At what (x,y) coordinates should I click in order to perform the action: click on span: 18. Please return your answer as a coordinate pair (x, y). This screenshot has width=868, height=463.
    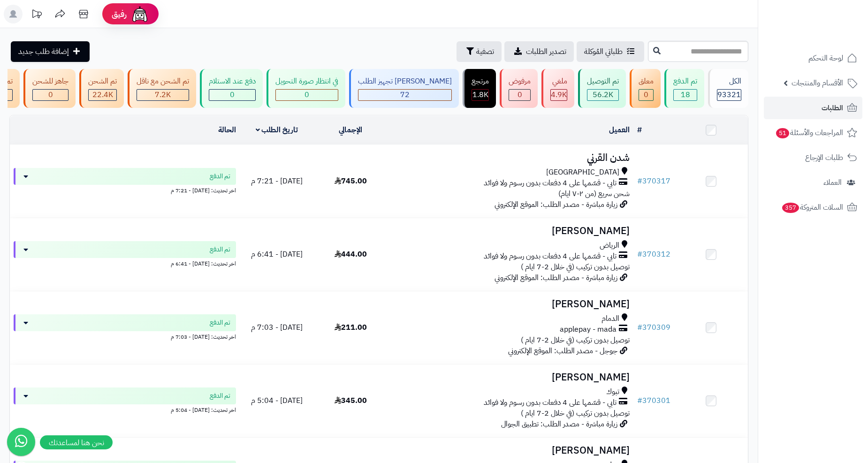
    Looking at the image, I should click on (685, 95).